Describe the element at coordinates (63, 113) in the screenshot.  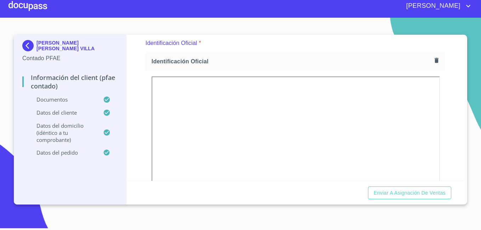
I see `p: Datos del cliente` at that location.